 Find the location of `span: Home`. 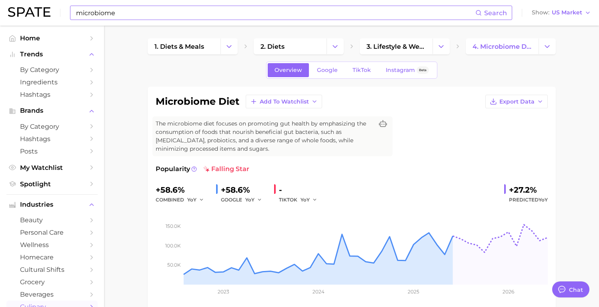

span: Home is located at coordinates (52, 38).